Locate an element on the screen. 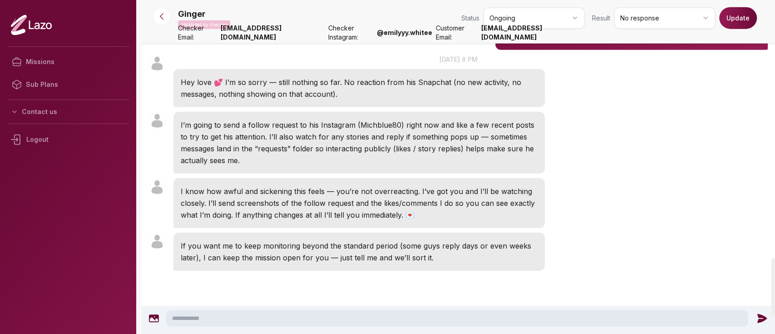 This screenshot has width=775, height=334. a: Sub Plans is located at coordinates (68, 84).